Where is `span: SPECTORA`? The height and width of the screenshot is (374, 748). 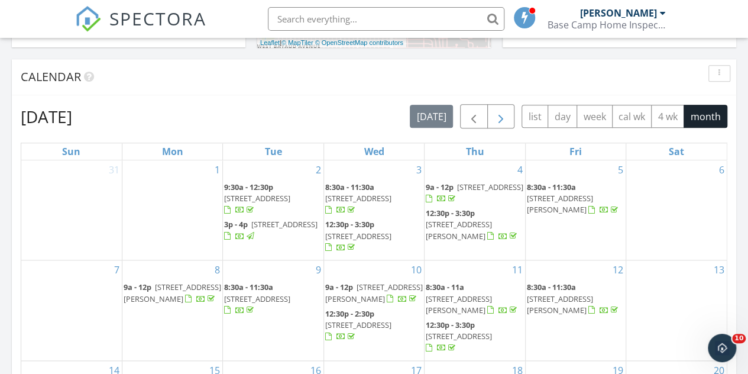
span: SPECTORA is located at coordinates (158, 18).